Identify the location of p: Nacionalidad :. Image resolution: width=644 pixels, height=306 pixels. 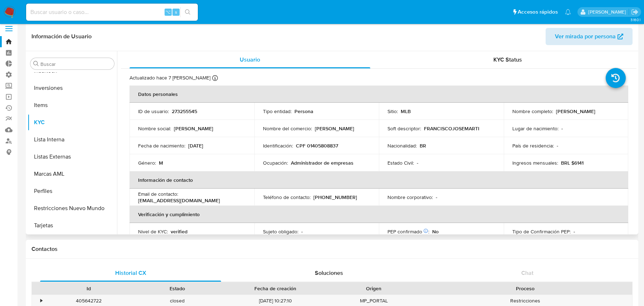
(402, 146).